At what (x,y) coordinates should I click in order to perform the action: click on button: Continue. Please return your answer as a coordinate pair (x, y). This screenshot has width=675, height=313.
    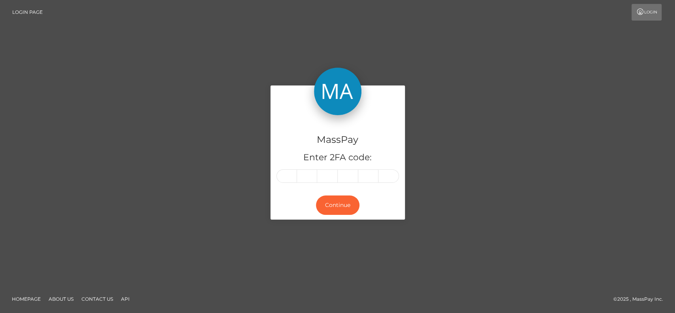
    Looking at the image, I should click on (337, 205).